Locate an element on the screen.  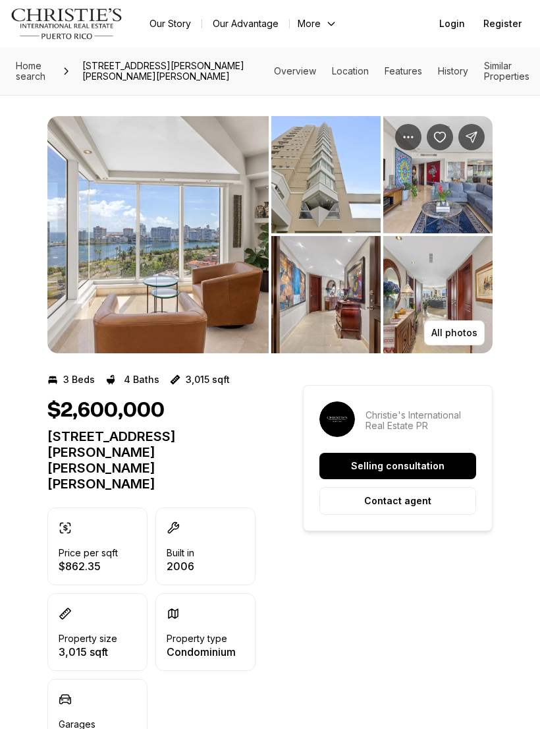
button: More is located at coordinates (318, 24).